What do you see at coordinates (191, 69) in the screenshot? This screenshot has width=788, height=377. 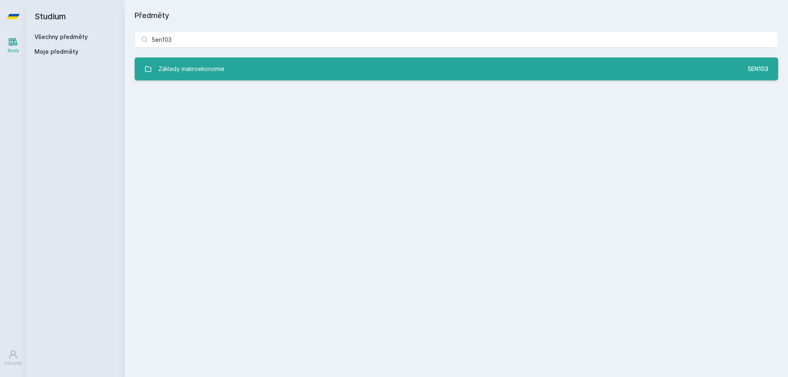 I see `div: Základy makroekonomie` at bounding box center [191, 69].